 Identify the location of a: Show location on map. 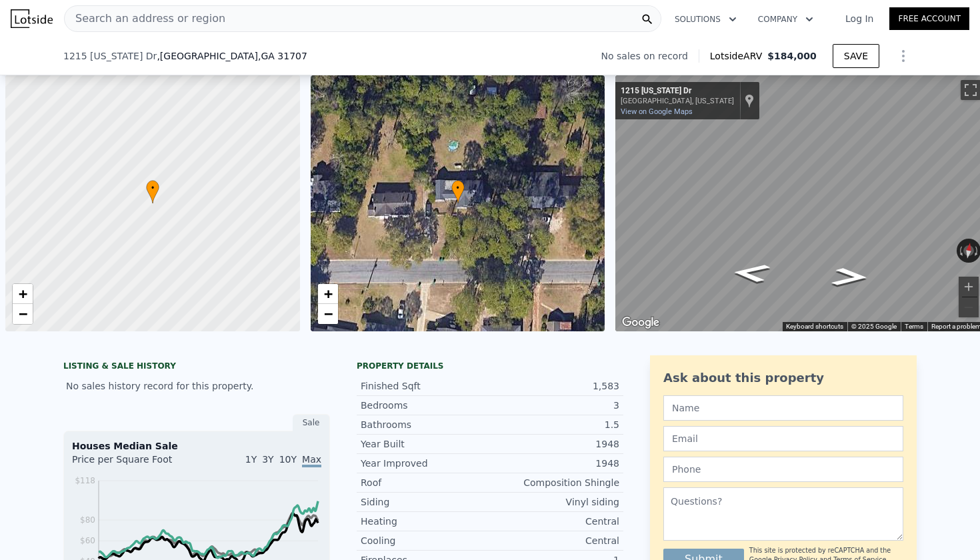
(749, 101).